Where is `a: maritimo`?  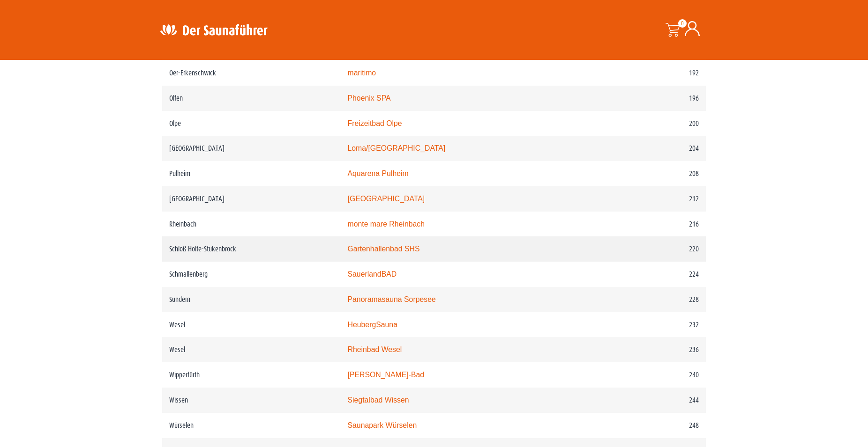 a: maritimo is located at coordinates (361, 73).